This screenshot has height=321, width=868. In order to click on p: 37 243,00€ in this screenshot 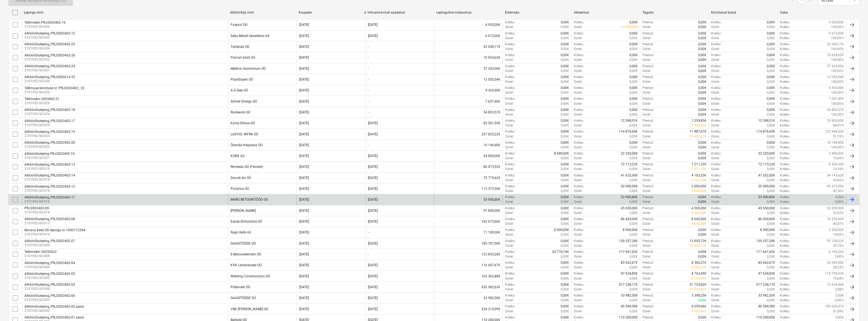, I will do `click(835, 66)`.